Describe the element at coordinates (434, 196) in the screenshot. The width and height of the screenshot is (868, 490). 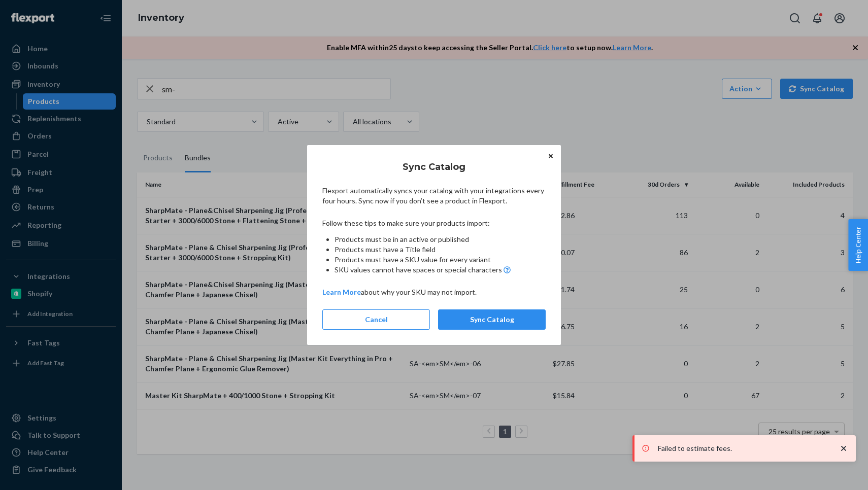
I see `p: Flexport automatically syncs your catalog with your integrations every four hours. Sync now if yo...` at that location.